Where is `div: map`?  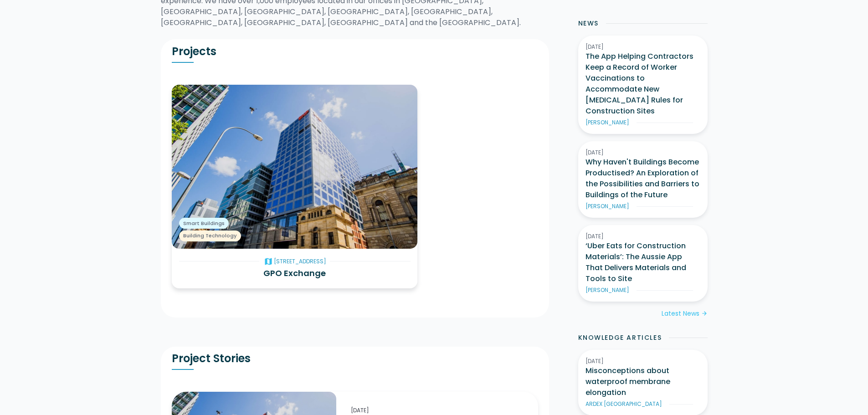
div: map is located at coordinates (268, 262).